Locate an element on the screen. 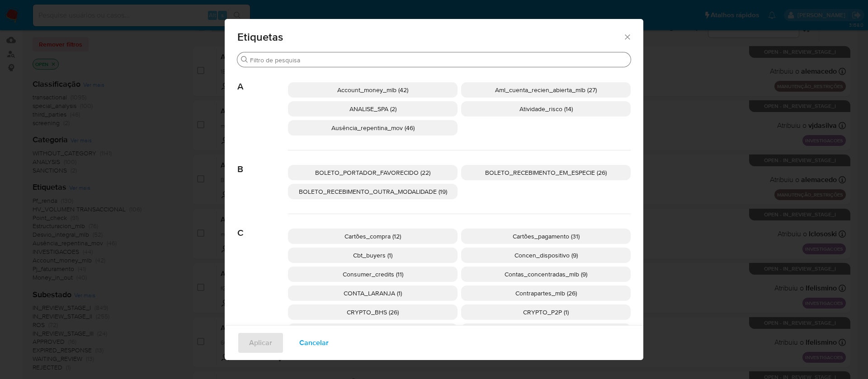 This screenshot has width=868, height=379. span: C is located at coordinates (262, 226).